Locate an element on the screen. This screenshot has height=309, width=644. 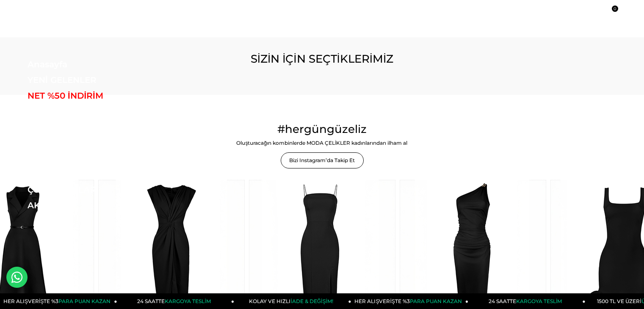
span: 0 is located at coordinates (615, 9).